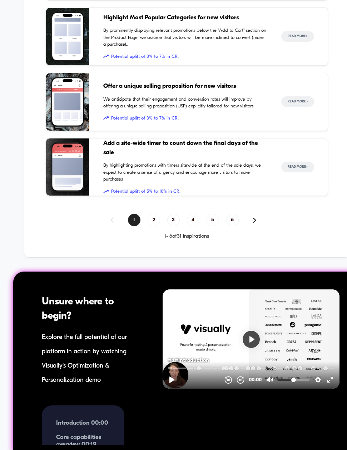 Image resolution: width=347 pixels, height=450 pixels. What do you see at coordinates (173, 220) in the screenshot?
I see `span: 3` at bounding box center [173, 220].